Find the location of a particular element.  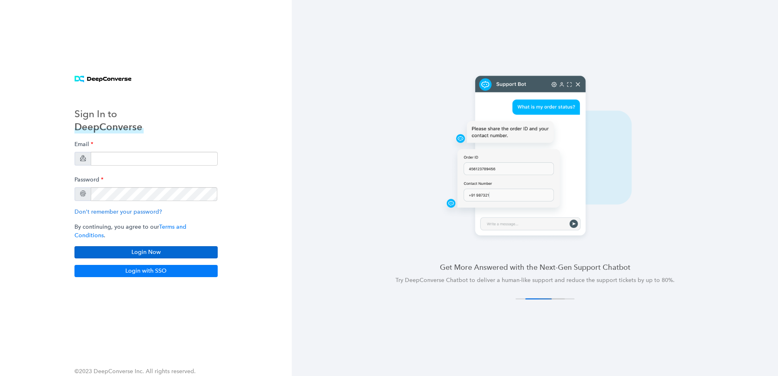

p: By continuing, you agree to our . is located at coordinates (146, 231).